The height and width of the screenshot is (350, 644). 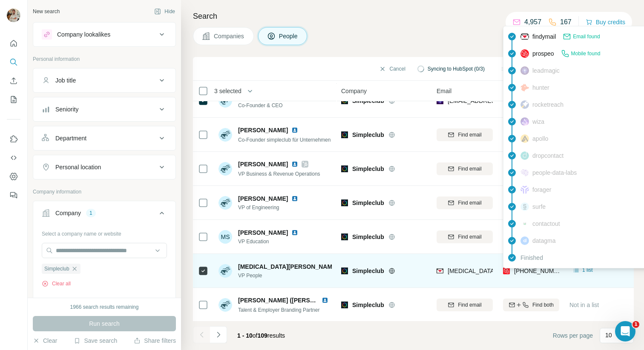 I want to click on span: 1 list, so click(x=587, y=270).